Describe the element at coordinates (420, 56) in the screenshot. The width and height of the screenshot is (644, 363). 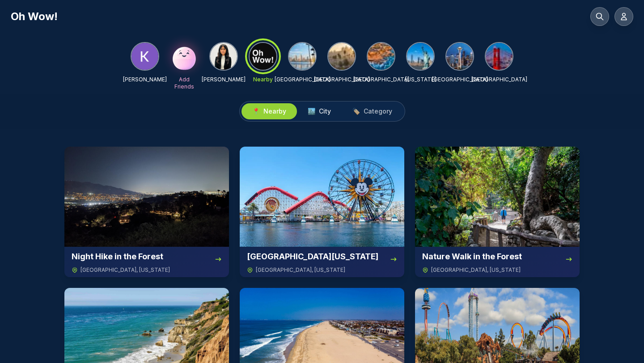
I see `img: New York` at that location.